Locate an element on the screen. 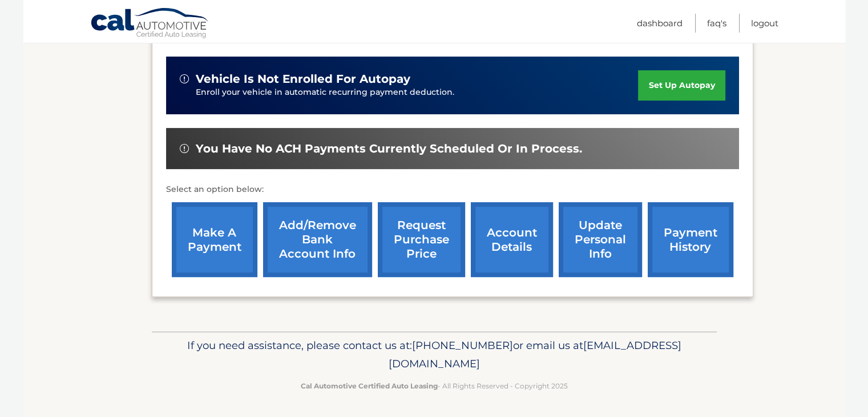 The width and height of the screenshot is (868, 417). a: Add/Remove bank account info is located at coordinates (318, 239).